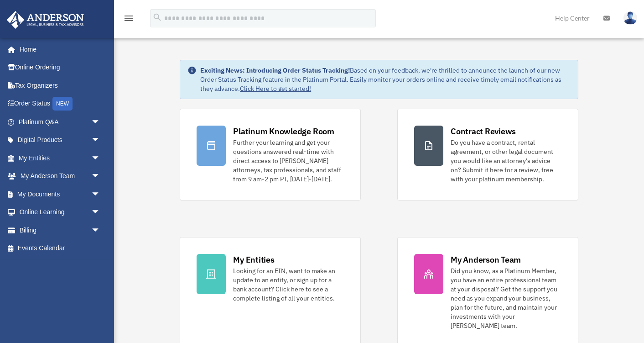 This screenshot has height=343, width=644. Describe the element at coordinates (60, 68) in the screenshot. I see `a: Online Ordering` at that location.